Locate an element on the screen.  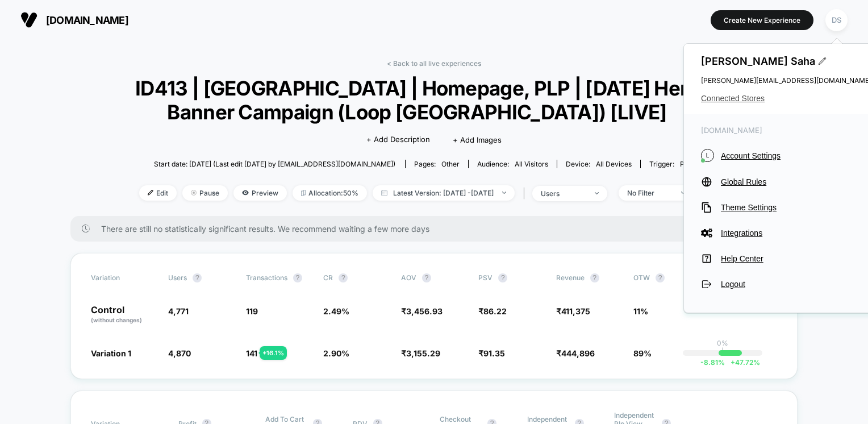
p: Control is located at coordinates (124, 315).